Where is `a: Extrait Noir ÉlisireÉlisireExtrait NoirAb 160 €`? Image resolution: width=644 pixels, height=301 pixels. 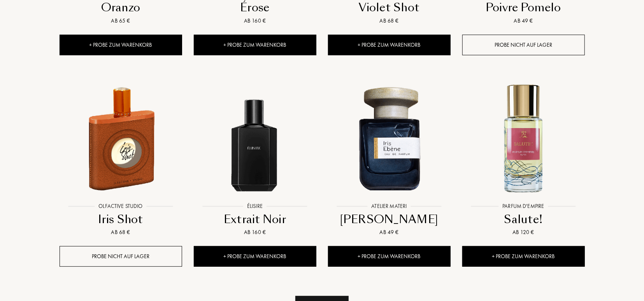
a: Extrait Noir ÉlisireÉlisireExtrait NoirAb 160 € is located at coordinates (255, 158).